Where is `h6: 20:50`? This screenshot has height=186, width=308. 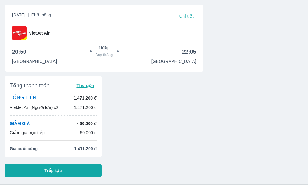 h6: 20:50 is located at coordinates (19, 52).